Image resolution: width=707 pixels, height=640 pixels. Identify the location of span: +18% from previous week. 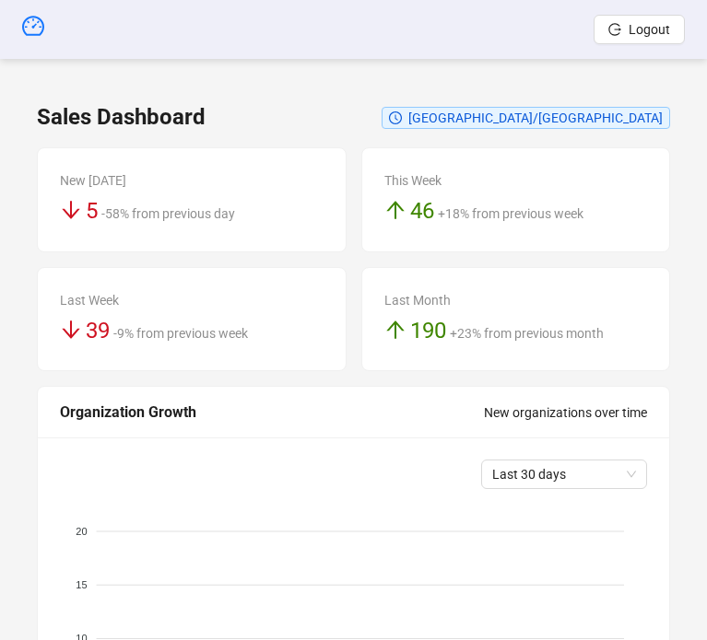
(510, 214).